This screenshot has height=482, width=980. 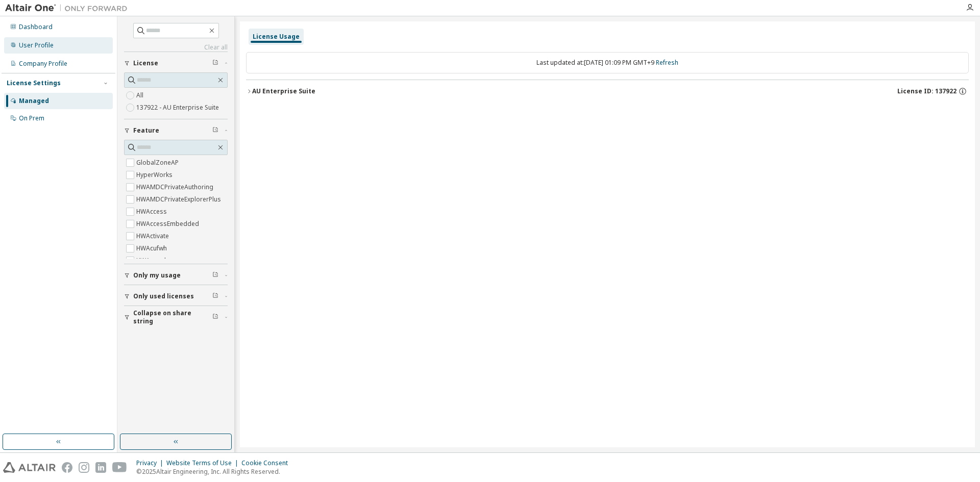 What do you see at coordinates (67, 467) in the screenshot?
I see `img: facebook.svg` at bounding box center [67, 467].